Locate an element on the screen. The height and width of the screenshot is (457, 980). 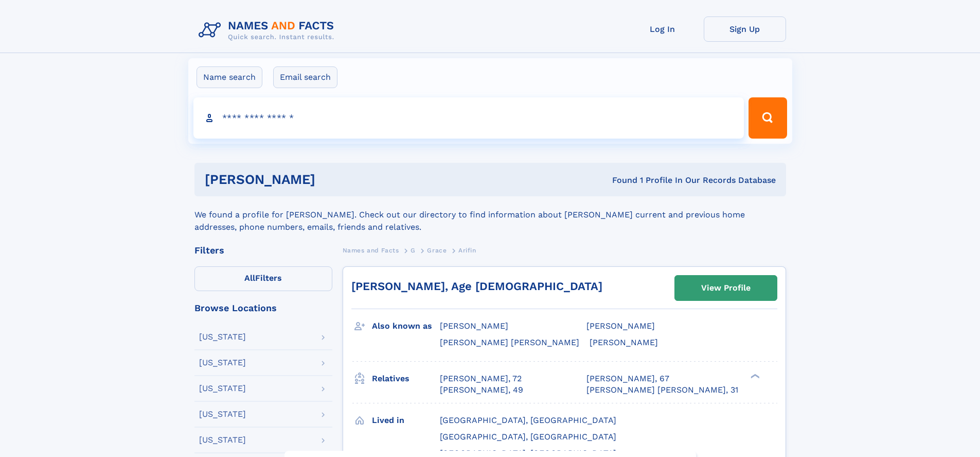
span: G is located at coordinates (413, 250).